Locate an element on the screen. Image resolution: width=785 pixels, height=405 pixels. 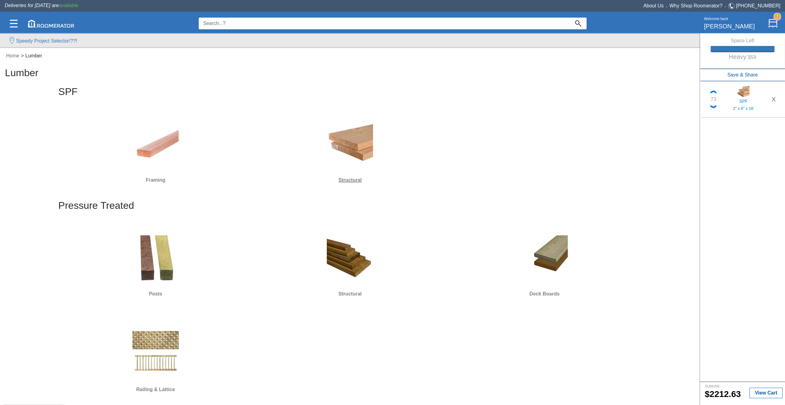
h2: SPF is located at coordinates (350, 94).